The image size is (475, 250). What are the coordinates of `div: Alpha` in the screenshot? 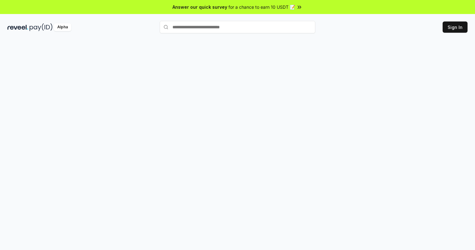 It's located at (63, 27).